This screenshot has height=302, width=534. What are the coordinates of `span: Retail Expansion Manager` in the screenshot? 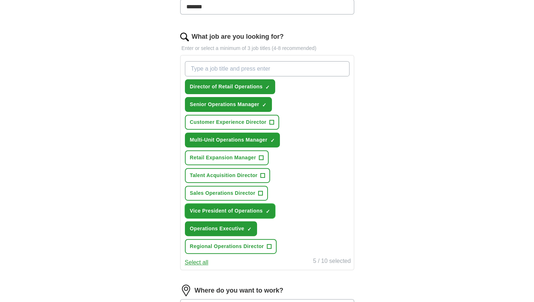 It's located at (223, 158).